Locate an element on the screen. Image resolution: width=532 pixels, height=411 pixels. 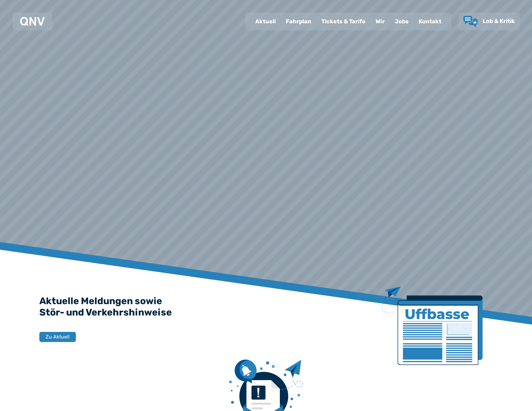
a: Aktuell is located at coordinates (266, 22).